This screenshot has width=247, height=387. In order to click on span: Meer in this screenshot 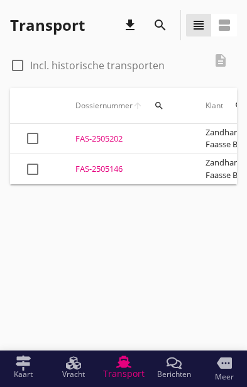, I will do `click(224, 377)`.